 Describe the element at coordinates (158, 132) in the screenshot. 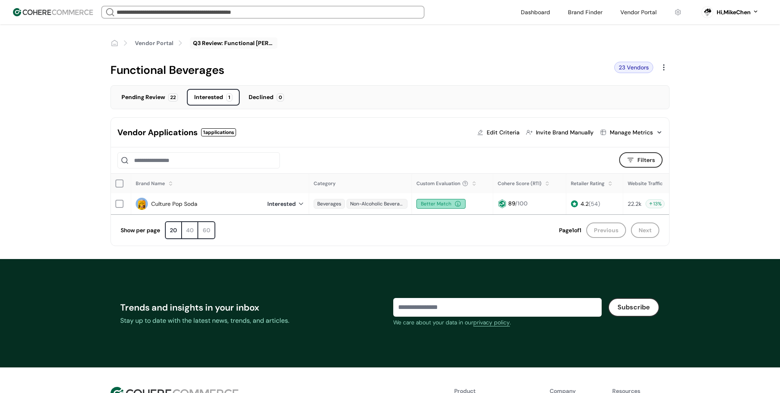

I see `div: Vendor Applications` at that location.